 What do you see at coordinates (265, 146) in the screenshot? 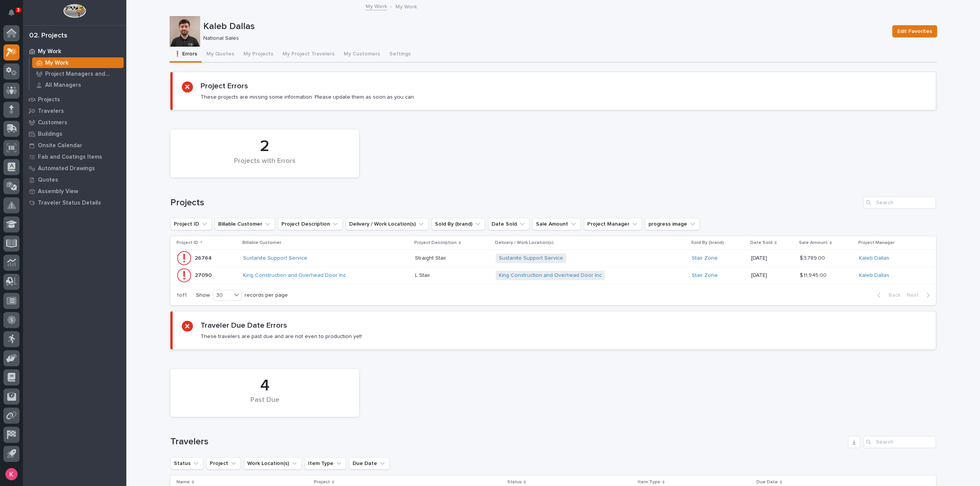
I see `div: 2` at bounding box center [265, 146].